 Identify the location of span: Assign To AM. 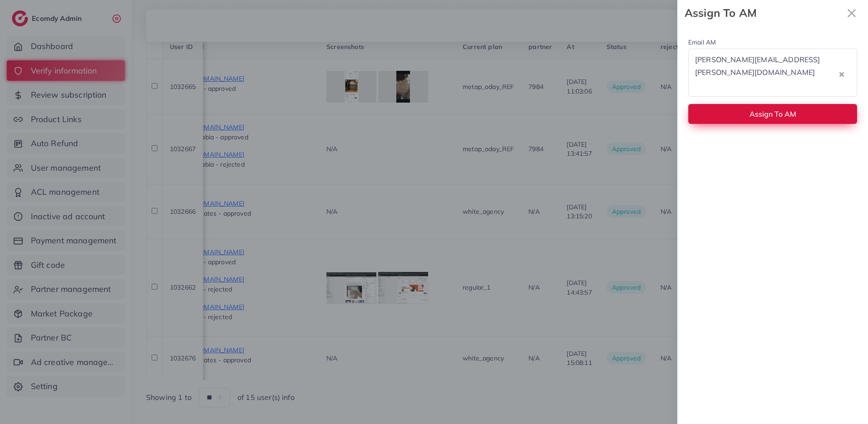
(773, 114).